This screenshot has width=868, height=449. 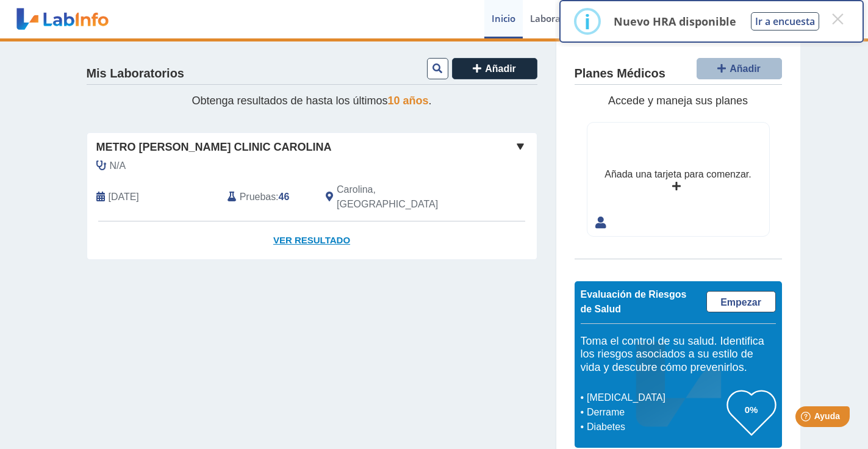 I want to click on span: Accede y maneja sus planes, so click(x=677, y=101).